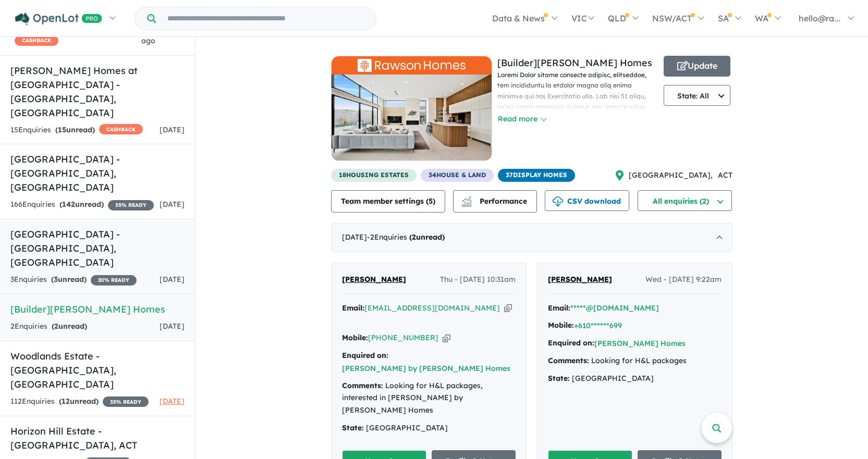  I want to click on button: All enquiries (2), so click(684, 201).